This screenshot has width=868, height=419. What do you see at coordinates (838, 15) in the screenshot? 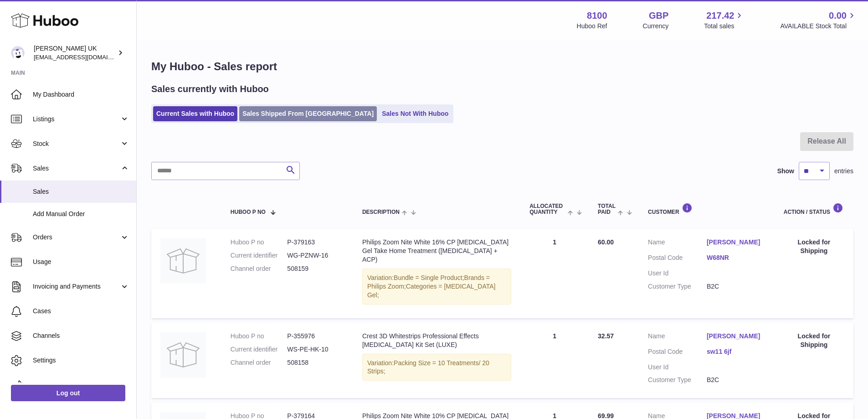
I see `span: 0.00` at bounding box center [838, 15].